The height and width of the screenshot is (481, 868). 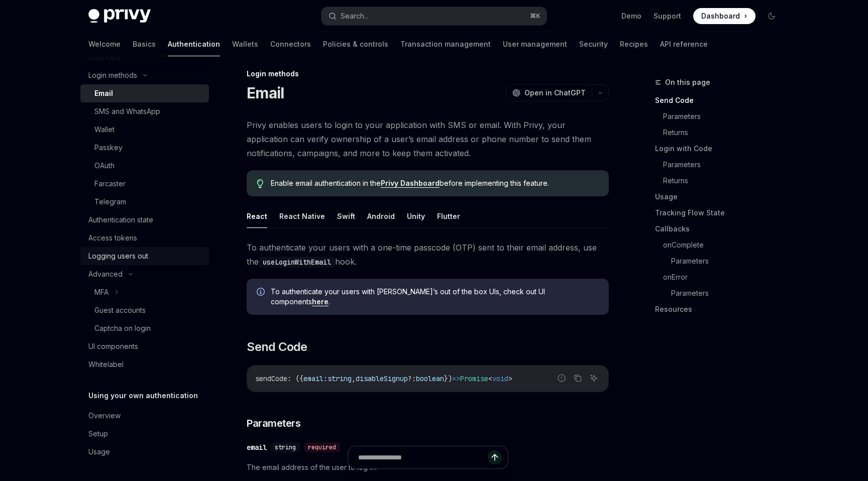 I want to click on a: User management, so click(x=535, y=44).